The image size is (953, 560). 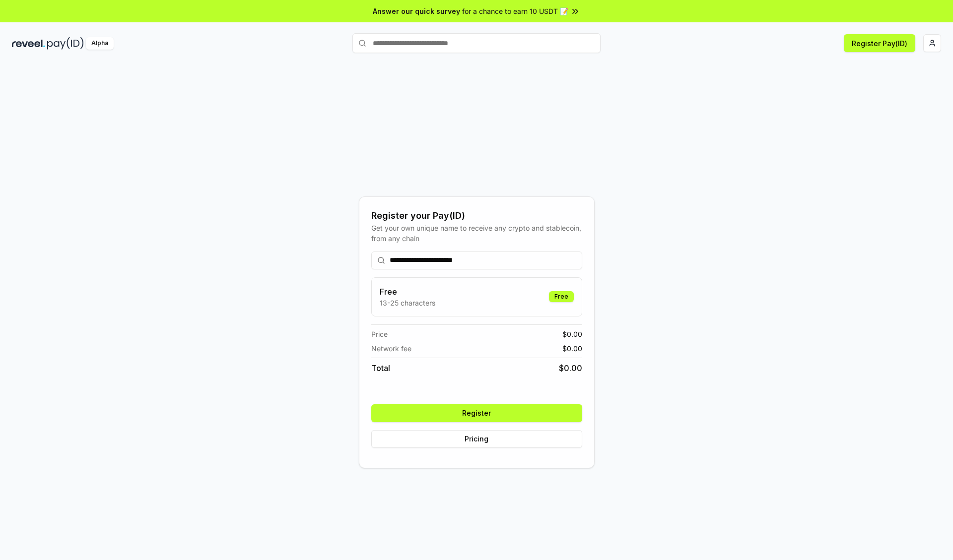 What do you see at coordinates (476, 413) in the screenshot?
I see `button: Register` at bounding box center [476, 413].